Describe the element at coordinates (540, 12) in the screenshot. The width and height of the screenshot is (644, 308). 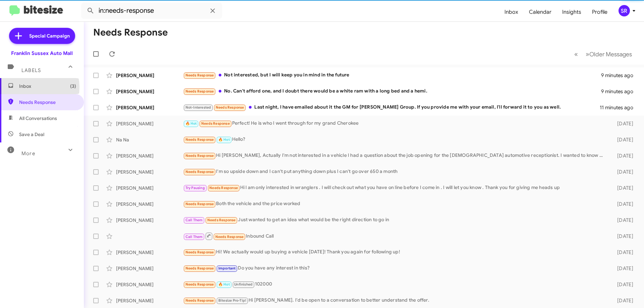
I see `a: Calendar` at that location.